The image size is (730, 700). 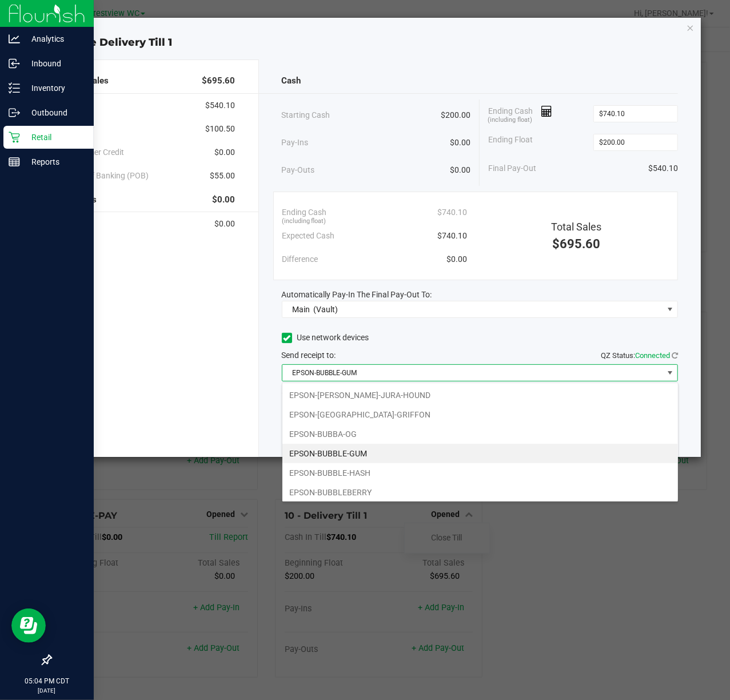 What do you see at coordinates (357, 295) in the screenshot?
I see `span: Automatically Pay-In The Final Pay-Out To:` at bounding box center [357, 295].